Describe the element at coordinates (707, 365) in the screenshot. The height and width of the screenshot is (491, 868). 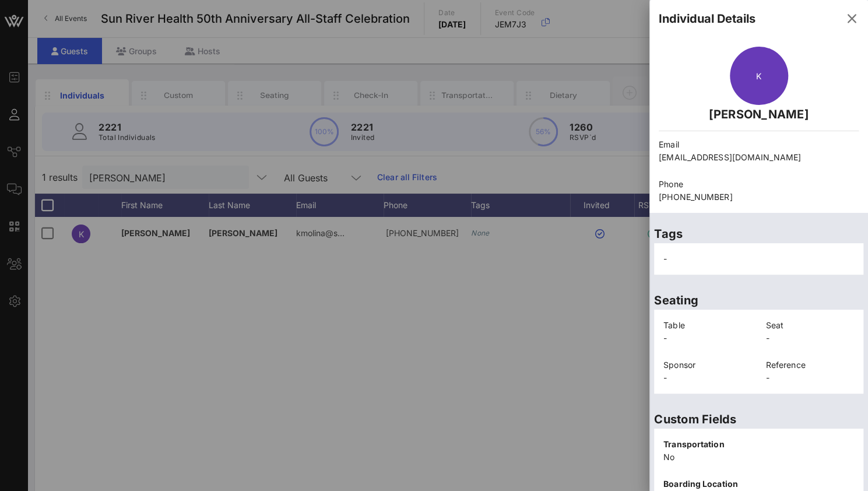
I see `p: Sponsor` at that location.